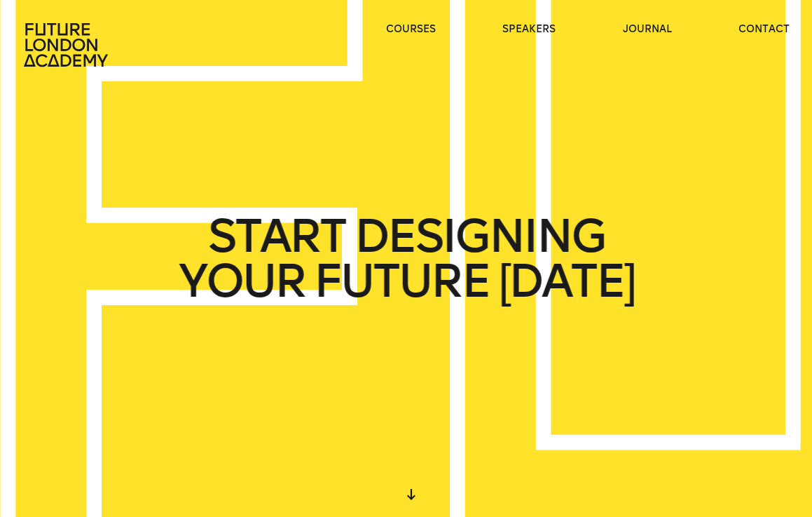 The image size is (812, 517). I want to click on a: journal, so click(647, 29).